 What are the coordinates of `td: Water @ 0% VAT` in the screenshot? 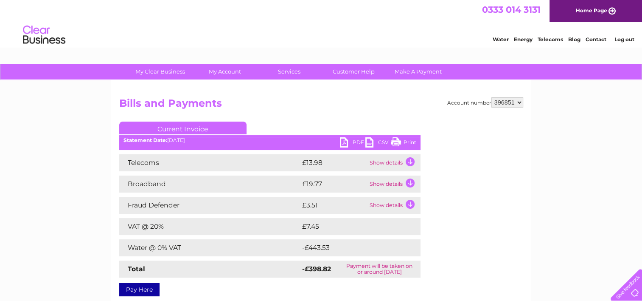 It's located at (210, 247).